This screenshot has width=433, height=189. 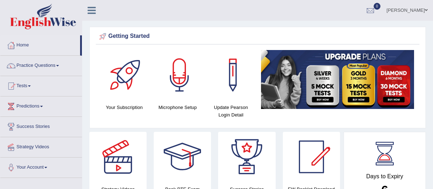 What do you see at coordinates (385, 177) in the screenshot?
I see `h4: Days to Expiry` at bounding box center [385, 177].